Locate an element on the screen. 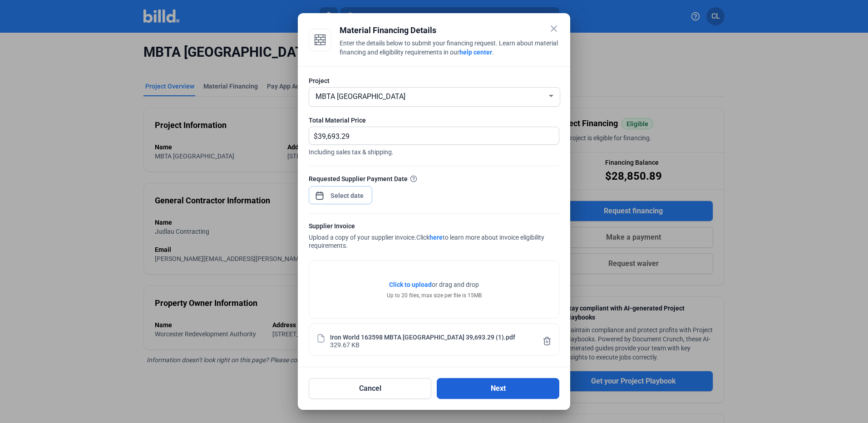  span: Including sales tax & shipping. is located at coordinates (434, 151).